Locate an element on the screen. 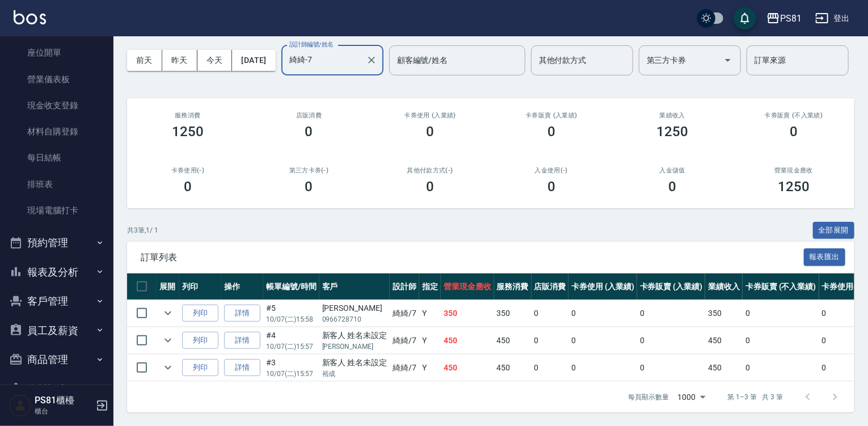  p: 第 1–3 筆 共 3 筆 is located at coordinates (755, 397).